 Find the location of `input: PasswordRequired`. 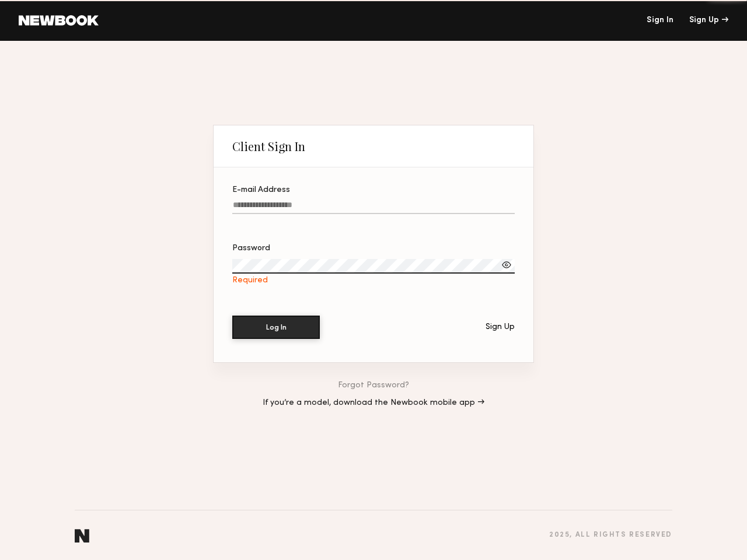

input: PasswordRequired is located at coordinates (374, 266).